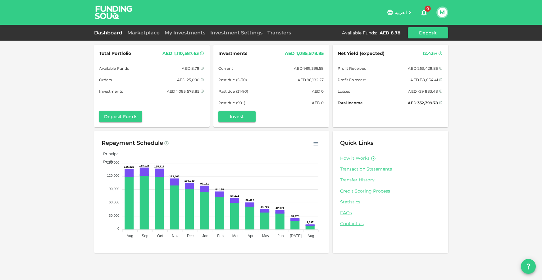  What do you see at coordinates (250, 236) in the screenshot?
I see `tspan: Apr` at bounding box center [250, 236].